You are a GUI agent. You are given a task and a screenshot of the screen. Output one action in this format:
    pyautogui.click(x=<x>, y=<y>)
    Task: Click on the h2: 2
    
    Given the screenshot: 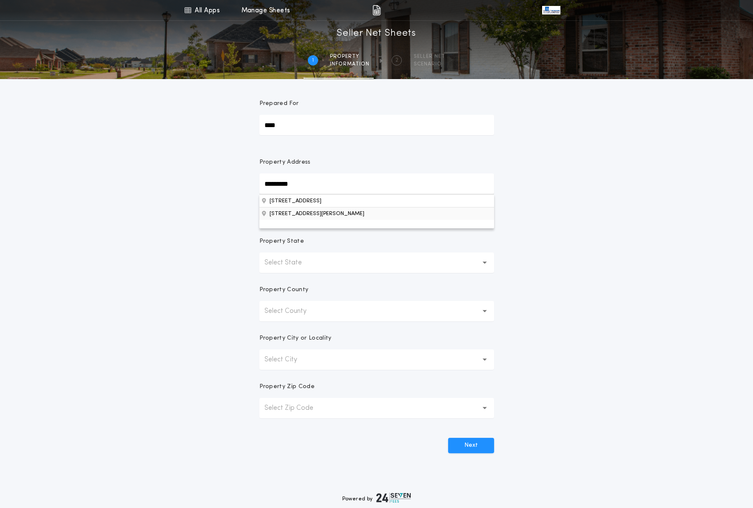 What is the action you would take?
    pyautogui.click(x=397, y=60)
    